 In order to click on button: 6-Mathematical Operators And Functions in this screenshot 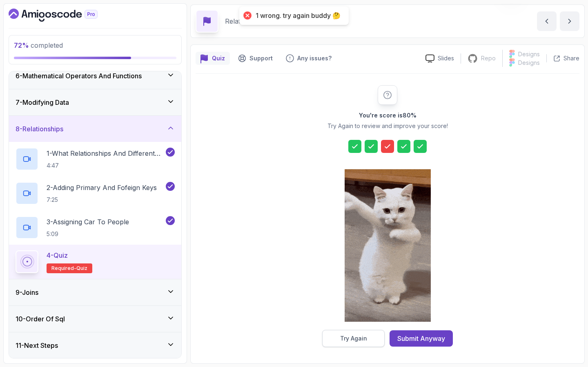, I will do `click(95, 76)`.